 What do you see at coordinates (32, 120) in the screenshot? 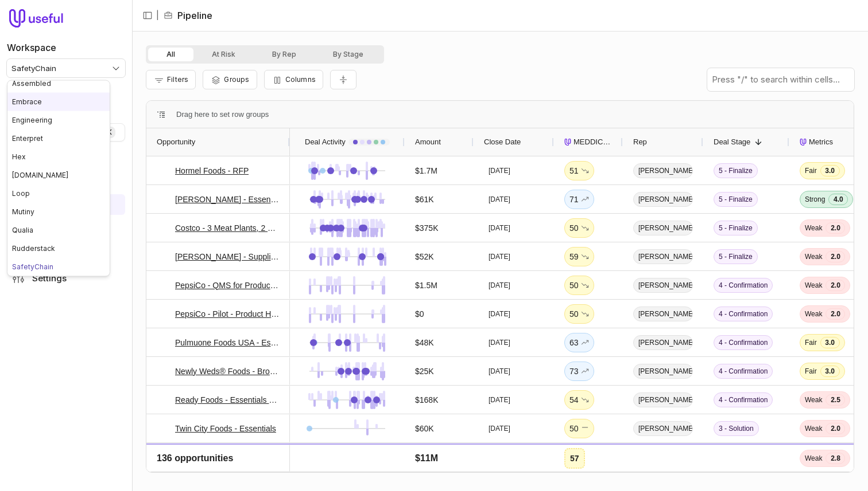
I see `span: Engineering` at bounding box center [32, 120].